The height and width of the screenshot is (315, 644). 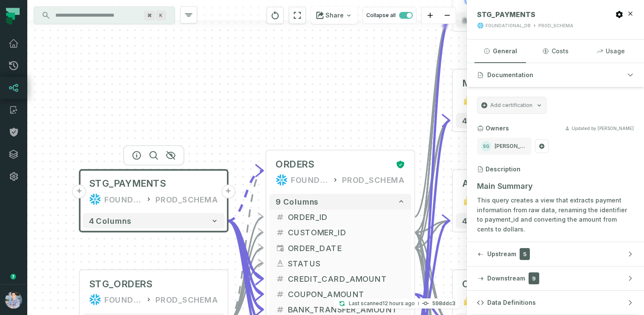 What do you see at coordinates (295, 164) in the screenshot?
I see `span: ORDERS` at bounding box center [295, 164].